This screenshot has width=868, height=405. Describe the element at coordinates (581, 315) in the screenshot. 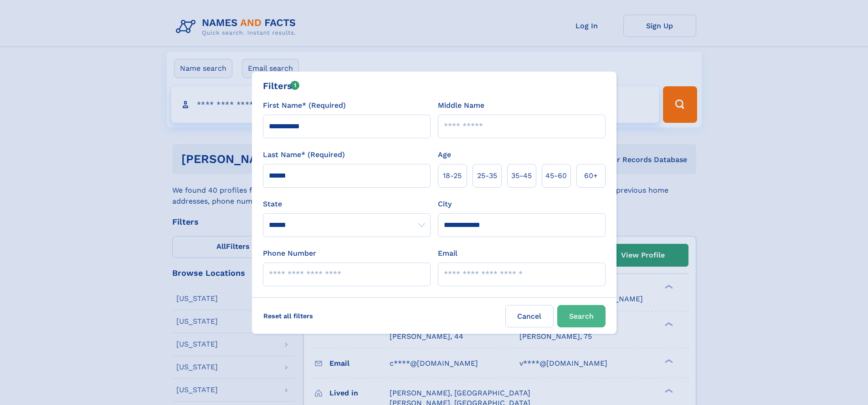

I see `button: Search` at that location.